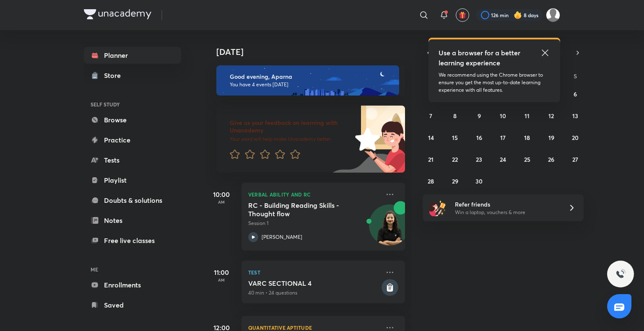  I want to click on button: September 26, 2025, so click(551, 159).